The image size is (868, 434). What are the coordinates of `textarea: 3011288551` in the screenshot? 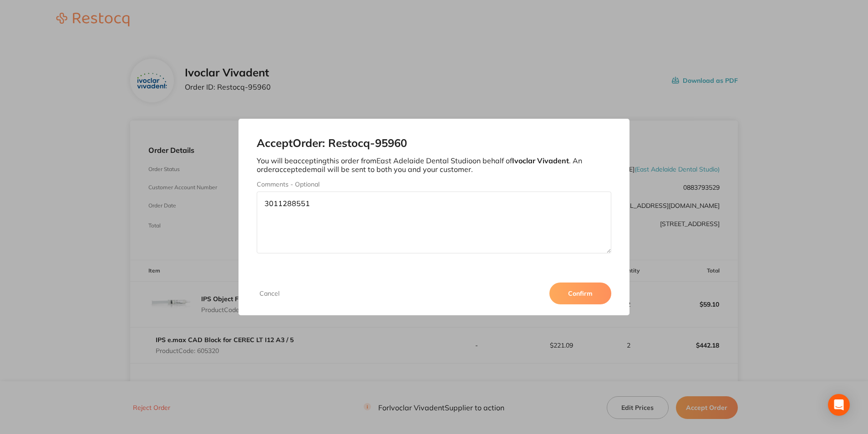 It's located at (434, 222).